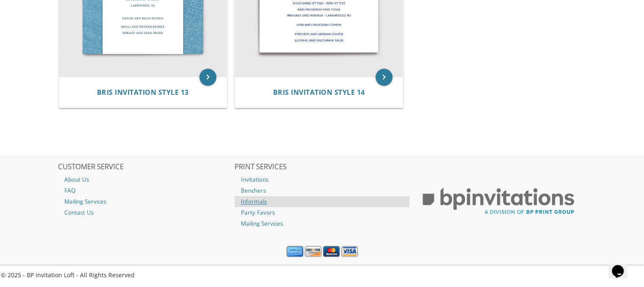  What do you see at coordinates (349, 252) in the screenshot?
I see `img: Visa` at bounding box center [349, 252].